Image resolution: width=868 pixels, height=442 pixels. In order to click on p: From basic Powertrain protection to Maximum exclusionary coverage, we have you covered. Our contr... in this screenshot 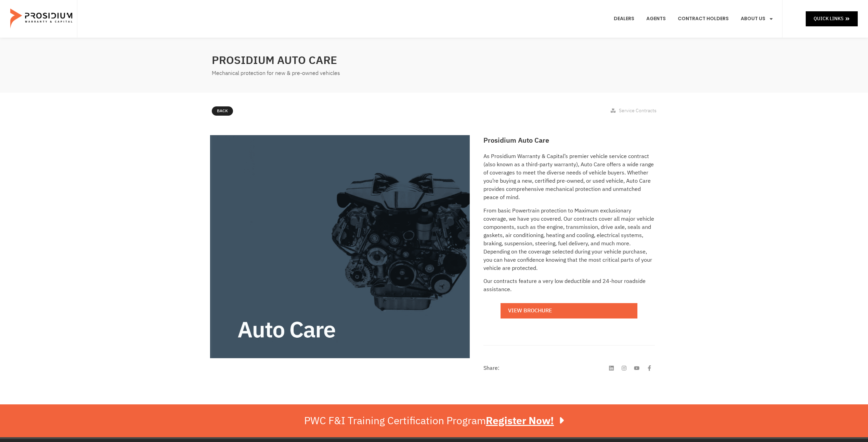, I will do `click(569, 240)`.